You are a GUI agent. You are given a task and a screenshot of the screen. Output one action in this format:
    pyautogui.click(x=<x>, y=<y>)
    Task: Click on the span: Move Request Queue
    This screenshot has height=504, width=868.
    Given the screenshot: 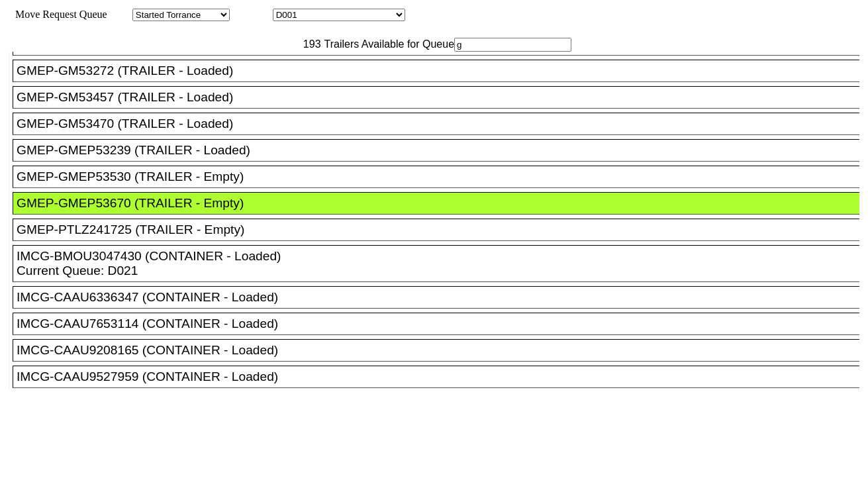 What is the action you would take?
    pyautogui.click(x=58, y=14)
    